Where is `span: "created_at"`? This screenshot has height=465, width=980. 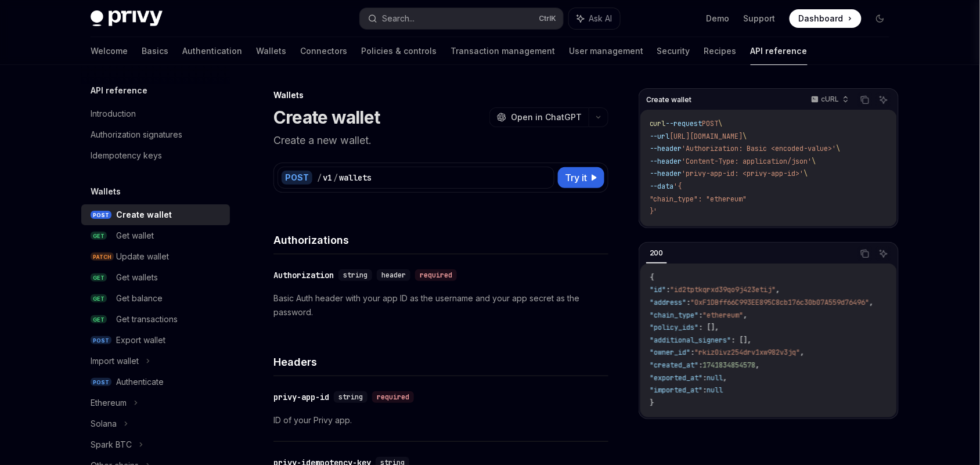 span: "created_at" is located at coordinates (674, 365).